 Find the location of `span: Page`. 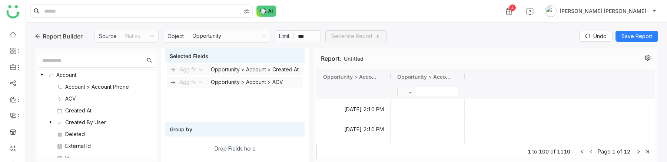

span: Page is located at coordinates (604, 151).